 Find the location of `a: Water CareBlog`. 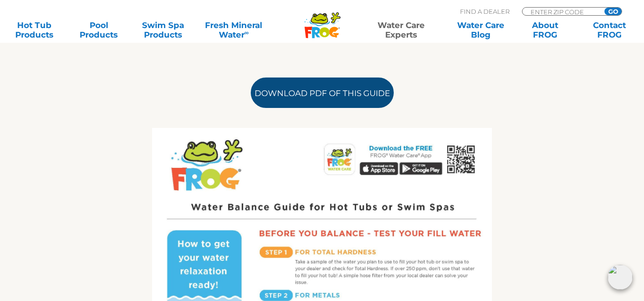

a: Water CareBlog is located at coordinates (480, 30).